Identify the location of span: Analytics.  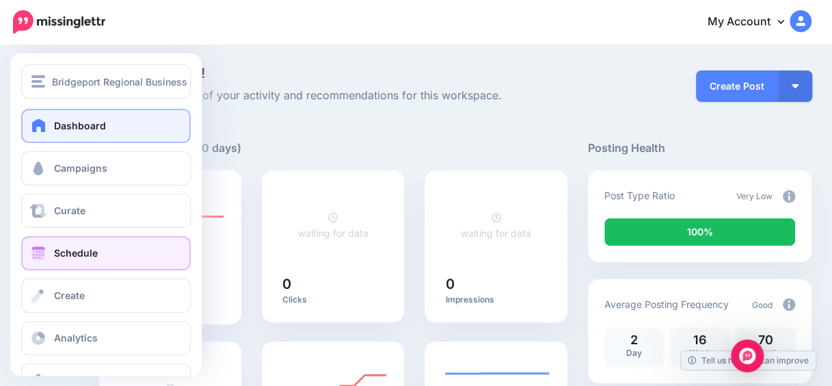
(76, 337).